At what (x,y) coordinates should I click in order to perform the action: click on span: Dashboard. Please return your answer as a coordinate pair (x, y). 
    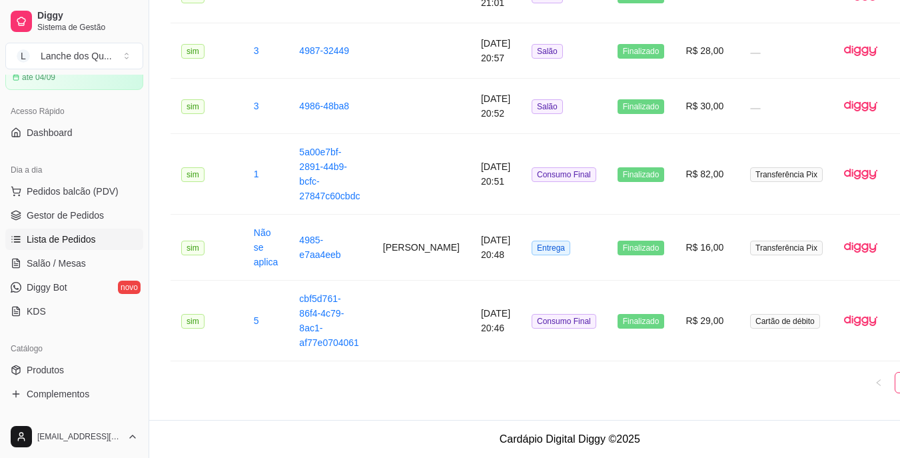
    Looking at the image, I should click on (49, 133).